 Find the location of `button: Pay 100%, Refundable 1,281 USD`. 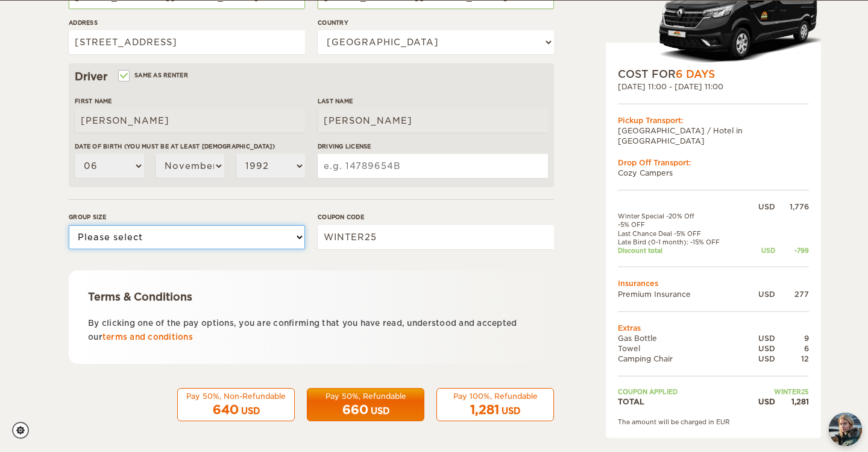

button: Pay 100%, Refundable 1,281 USD is located at coordinates (495, 404).